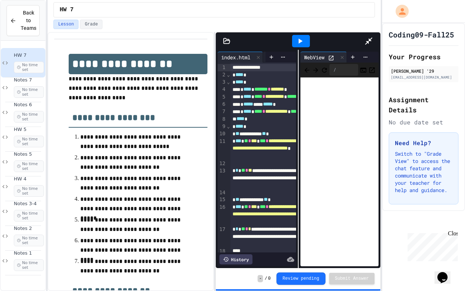 Image resolution: width=465 pixels, height=291 pixels. What do you see at coordinates (66, 24) in the screenshot?
I see `button: Lesson` at bounding box center [66, 24].